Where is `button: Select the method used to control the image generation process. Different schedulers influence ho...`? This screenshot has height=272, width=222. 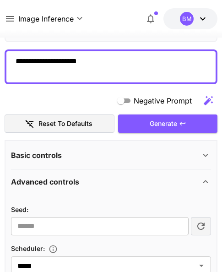
button: Select the method used to control the image generation process. Different schedulers influence ho... is located at coordinates (53, 249).